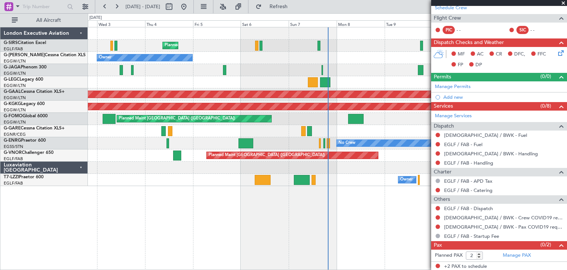 The height and width of the screenshot is (270, 567). Describe the element at coordinates (169, 24) in the screenshot. I see `div: Thu 4` at that location.